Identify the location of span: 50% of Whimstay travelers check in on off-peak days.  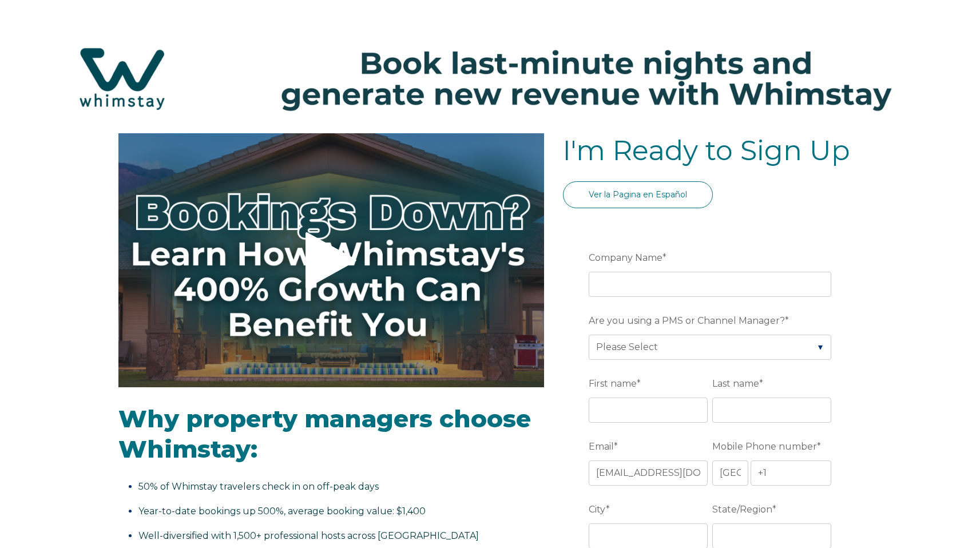
(259, 487).